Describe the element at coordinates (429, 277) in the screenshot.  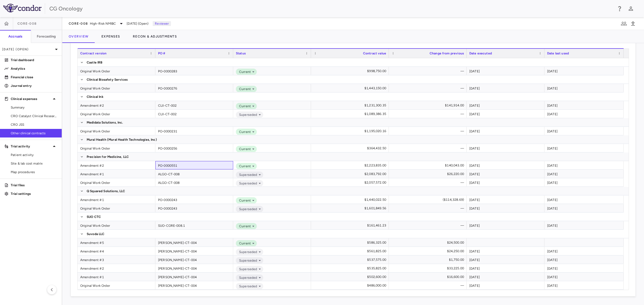
I see `div: $16,600.00` at that location.